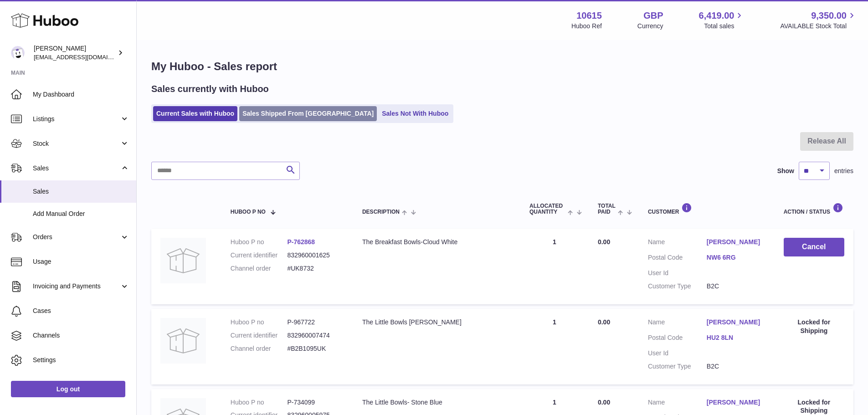 The image size is (868, 415). What do you see at coordinates (316, 256) in the screenshot?
I see `dd: 832960001625` at bounding box center [316, 256].